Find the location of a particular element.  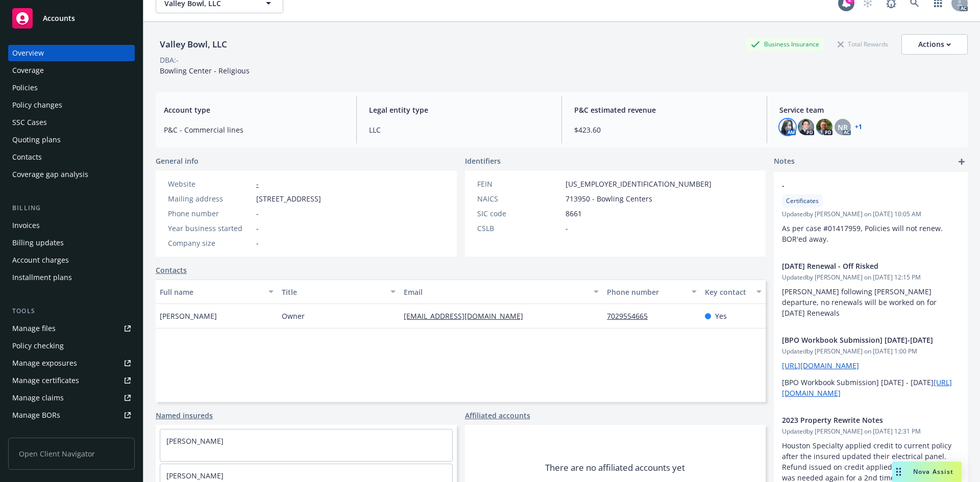

div: Overview is located at coordinates (28, 53).